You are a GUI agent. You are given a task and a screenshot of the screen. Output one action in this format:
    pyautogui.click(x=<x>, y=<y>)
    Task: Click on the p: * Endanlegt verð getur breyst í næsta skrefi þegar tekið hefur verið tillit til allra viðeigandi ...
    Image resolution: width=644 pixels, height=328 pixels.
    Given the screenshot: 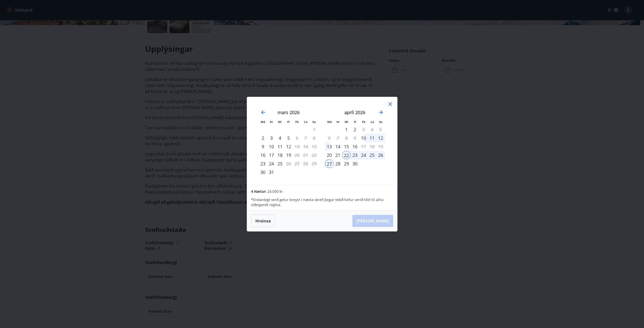 What is the action you would take?
    pyautogui.click(x=322, y=202)
    